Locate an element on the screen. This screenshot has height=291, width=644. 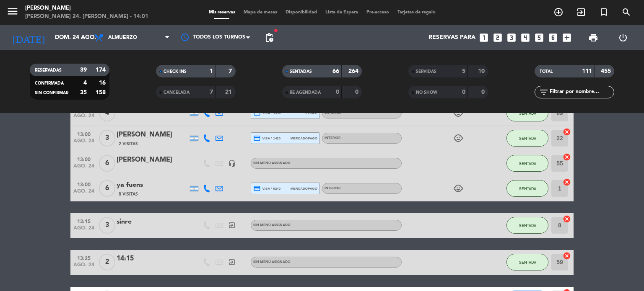
i: power_settings_new is located at coordinates (623, 38).